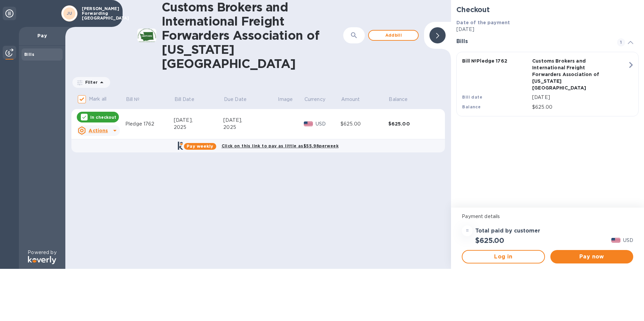  What do you see at coordinates (496, 61) in the screenshot?
I see `p: Bill № Pledge 1762` at bounding box center [496, 61].